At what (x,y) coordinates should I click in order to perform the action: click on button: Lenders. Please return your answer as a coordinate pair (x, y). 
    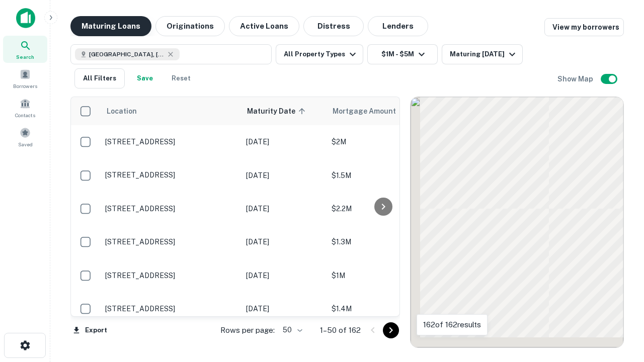
    Looking at the image, I should click on (398, 26).